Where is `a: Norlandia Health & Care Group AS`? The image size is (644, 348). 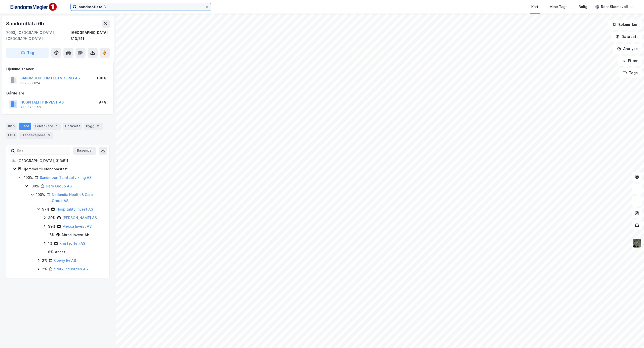
a: Norlandia Health & Care Group AS is located at coordinates (72, 197).